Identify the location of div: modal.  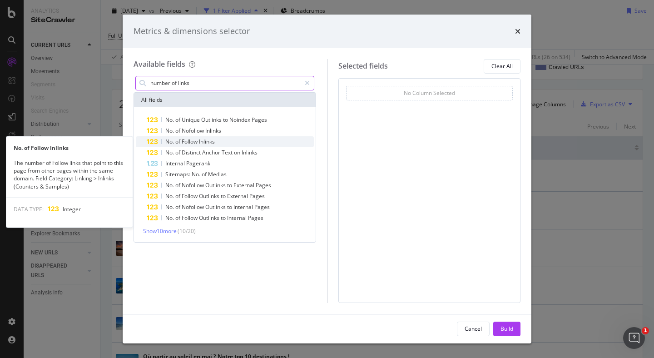
(327, 179).